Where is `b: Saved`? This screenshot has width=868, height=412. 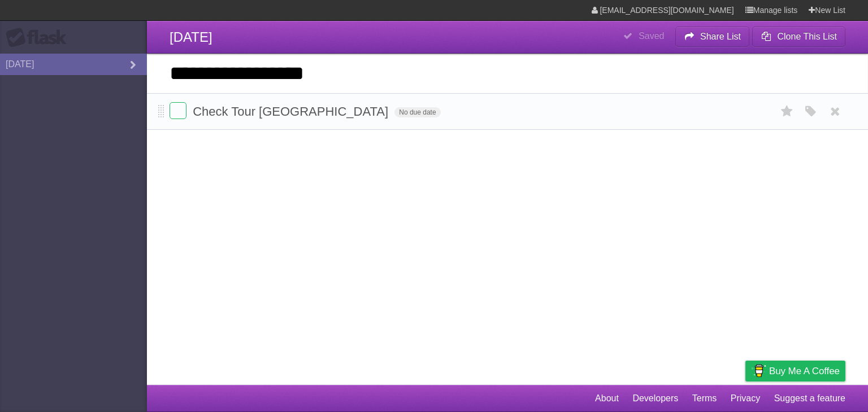
b: Saved is located at coordinates (651, 35).